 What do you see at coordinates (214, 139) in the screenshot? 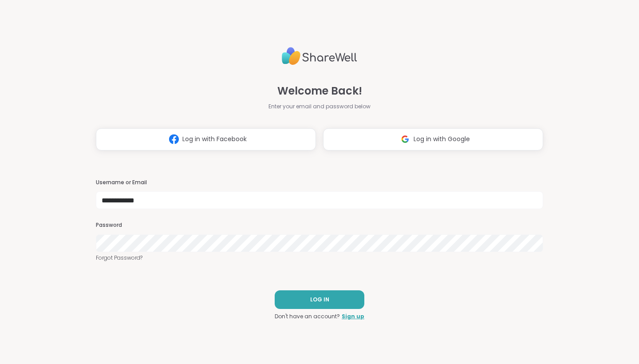
I see `span: Log in with Facebook` at bounding box center [214, 139].